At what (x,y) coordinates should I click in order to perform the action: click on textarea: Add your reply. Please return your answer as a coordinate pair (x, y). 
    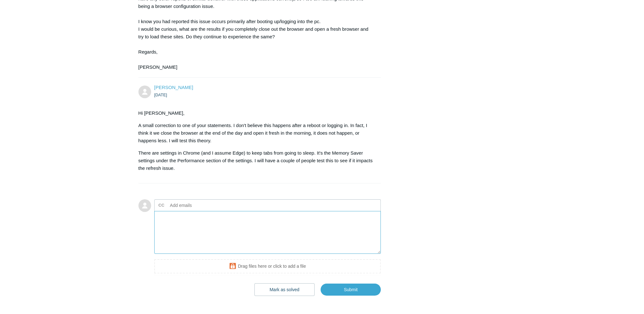
    Looking at the image, I should click on (268, 232).